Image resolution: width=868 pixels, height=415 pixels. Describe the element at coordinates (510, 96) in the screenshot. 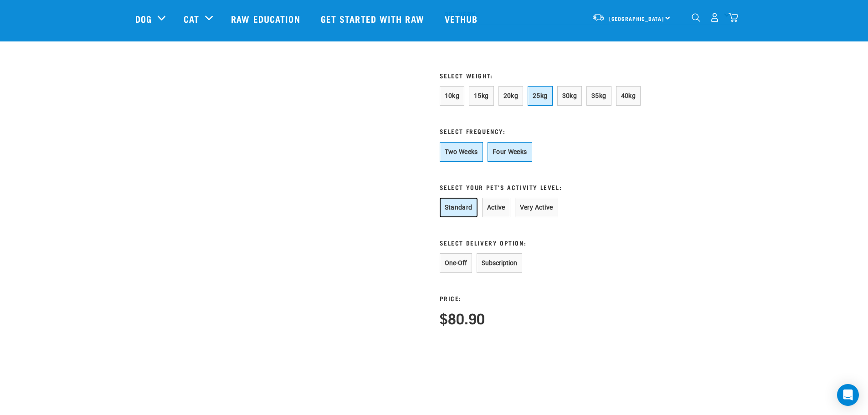

I see `span: 20kg` at that location.